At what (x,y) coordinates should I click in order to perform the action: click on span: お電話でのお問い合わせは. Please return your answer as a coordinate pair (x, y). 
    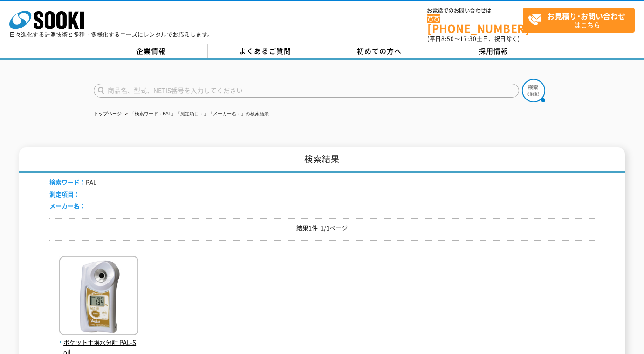
    Looking at the image, I should click on (475, 10).